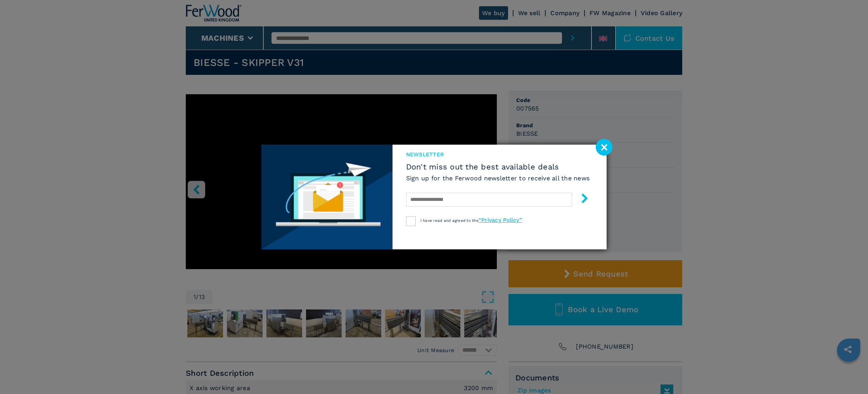 Image resolution: width=868 pixels, height=394 pixels. I want to click on span: Don't miss out the best available deals, so click(498, 167).